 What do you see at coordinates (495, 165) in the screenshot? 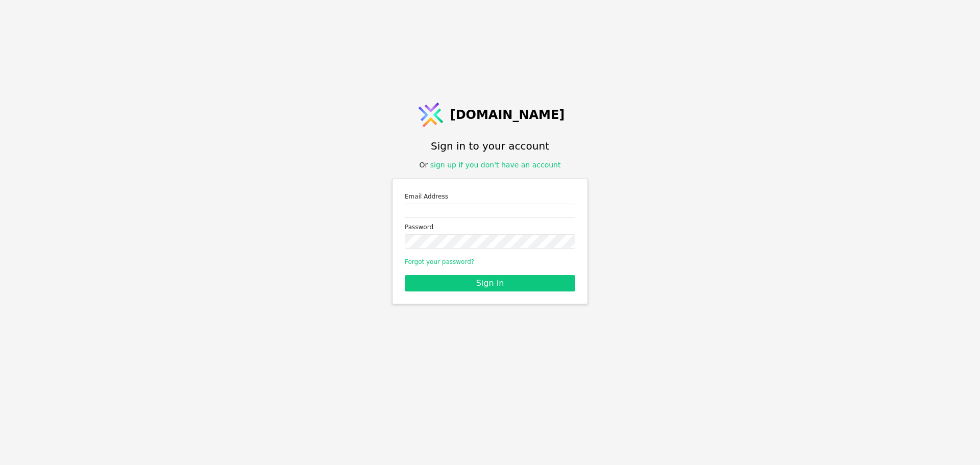
I see `a: sign up if you don't have an account` at bounding box center [495, 165].